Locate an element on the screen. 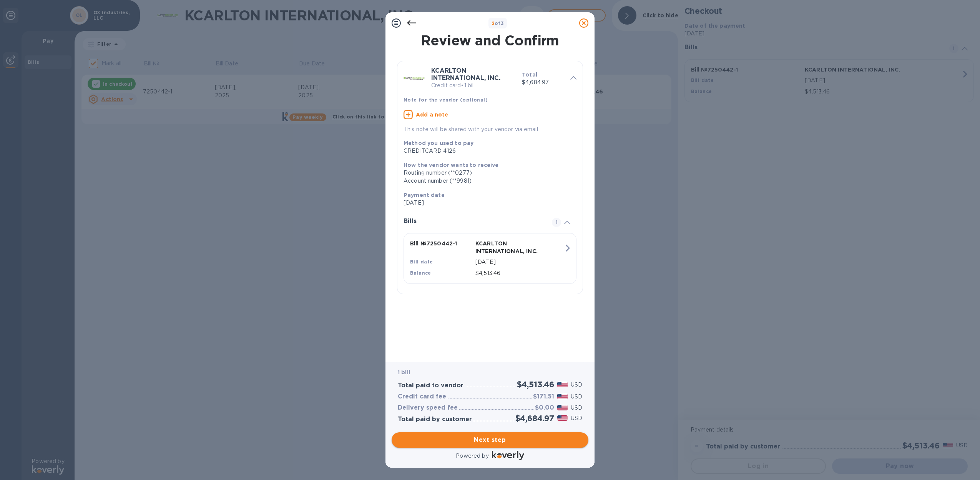  b: KCARLTON INTERNATIONAL, INC. is located at coordinates (466, 74).